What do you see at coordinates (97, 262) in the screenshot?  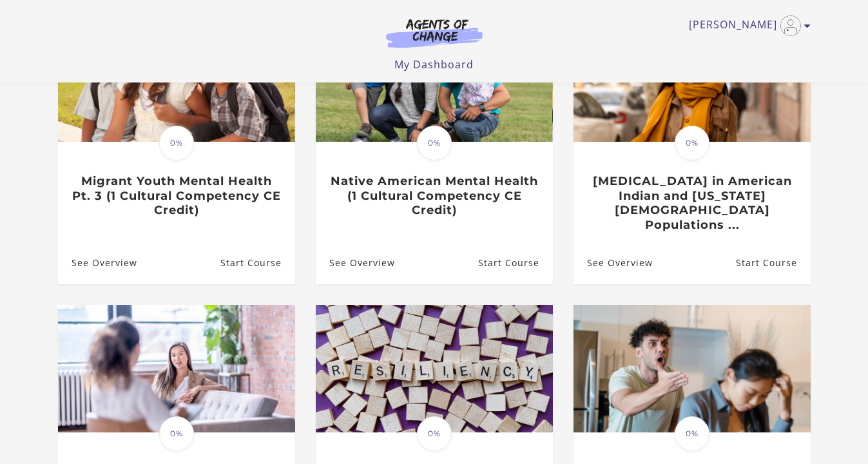 I see `a: Migrant Youth Mental Health Pt. 3 (1 Cultural Competency CE Credit): See Overview` at bounding box center [97, 262].